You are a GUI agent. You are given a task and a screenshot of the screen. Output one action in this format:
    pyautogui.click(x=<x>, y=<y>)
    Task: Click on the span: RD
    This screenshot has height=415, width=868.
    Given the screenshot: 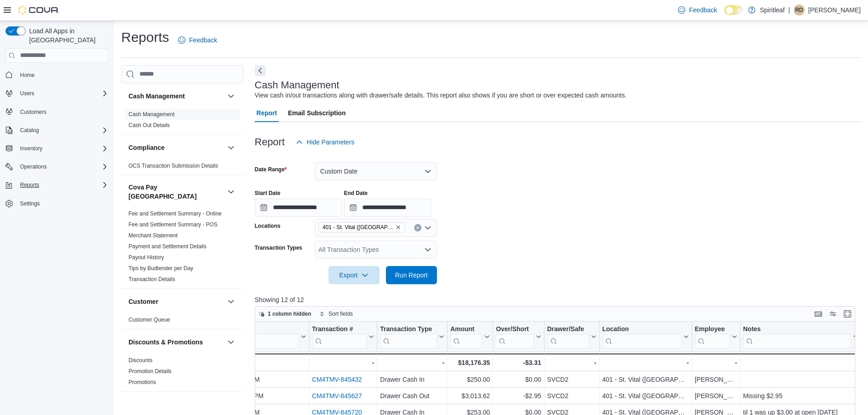 What is the action you would take?
    pyautogui.click(x=798, y=10)
    